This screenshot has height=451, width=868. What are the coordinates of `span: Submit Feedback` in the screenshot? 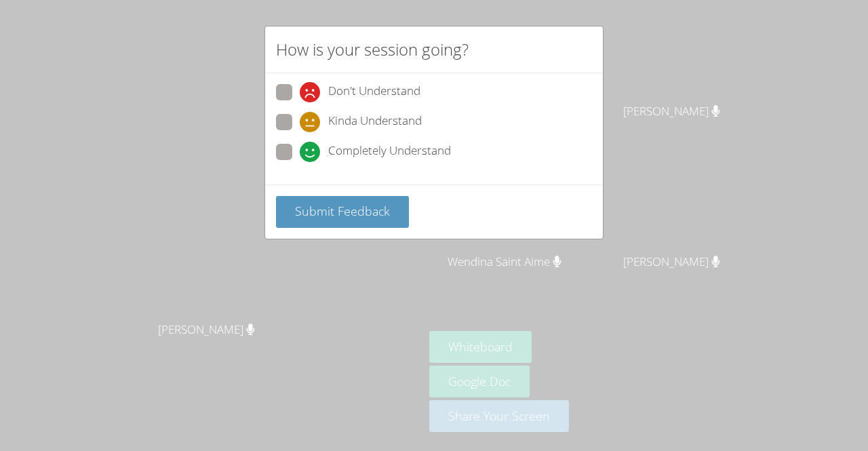 It's located at (343, 211).